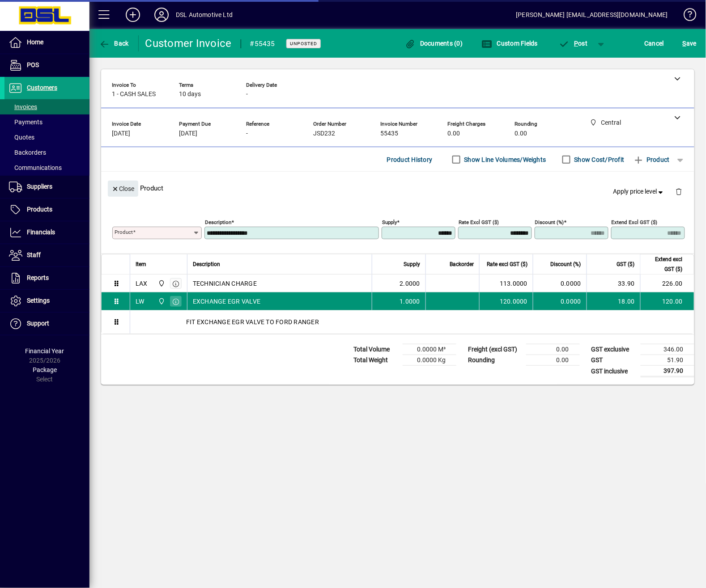 Image resolution: width=706 pixels, height=588 pixels. What do you see at coordinates (47, 107) in the screenshot?
I see `a: Invoices` at bounding box center [47, 107].